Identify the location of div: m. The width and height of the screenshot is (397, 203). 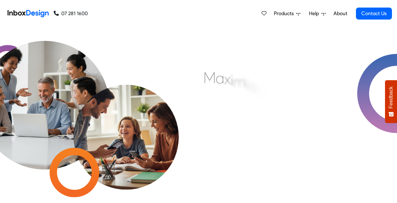
(239, 81).